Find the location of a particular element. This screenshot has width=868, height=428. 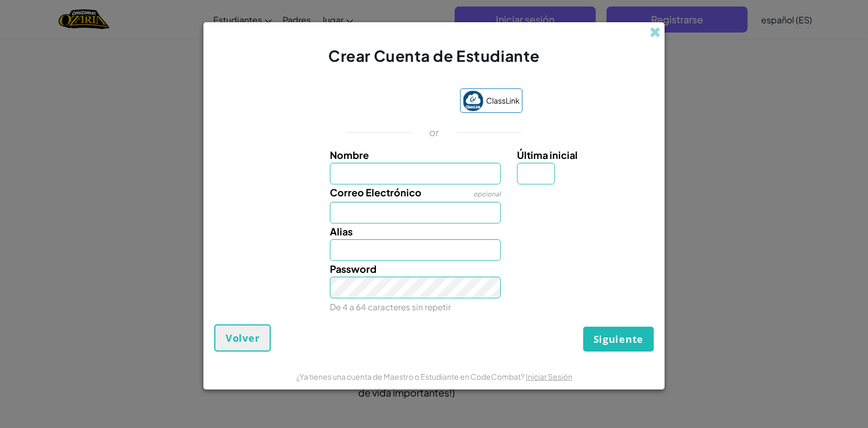

span: Alias is located at coordinates (341, 231).